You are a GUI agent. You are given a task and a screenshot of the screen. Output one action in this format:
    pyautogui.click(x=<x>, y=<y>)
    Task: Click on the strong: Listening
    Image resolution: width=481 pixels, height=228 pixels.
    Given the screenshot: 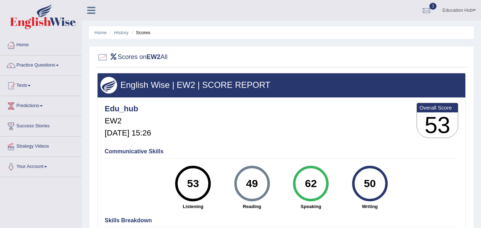 What is the action you would take?
    pyautogui.click(x=193, y=207)
    